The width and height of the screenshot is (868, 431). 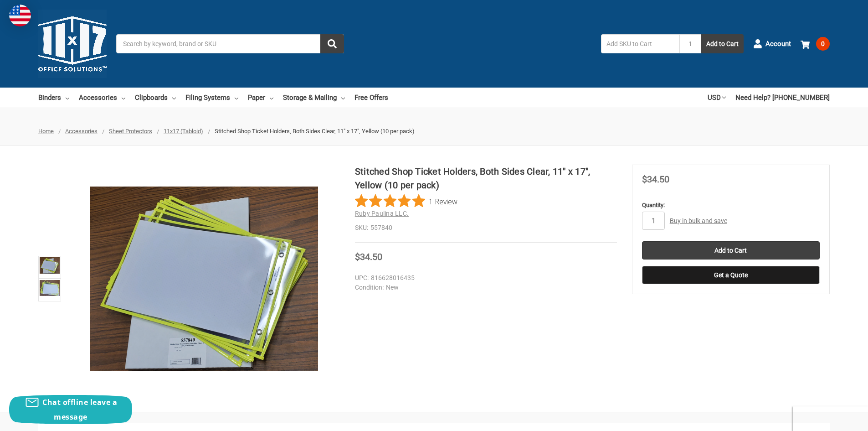 What do you see at coordinates (230, 43) in the screenshot?
I see `input: Search by keyword, brand or SKU` at bounding box center [230, 43].